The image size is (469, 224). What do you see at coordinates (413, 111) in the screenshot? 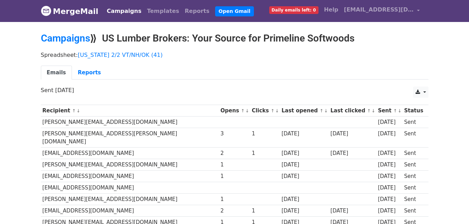
I see `th: Status` at bounding box center [413, 111].